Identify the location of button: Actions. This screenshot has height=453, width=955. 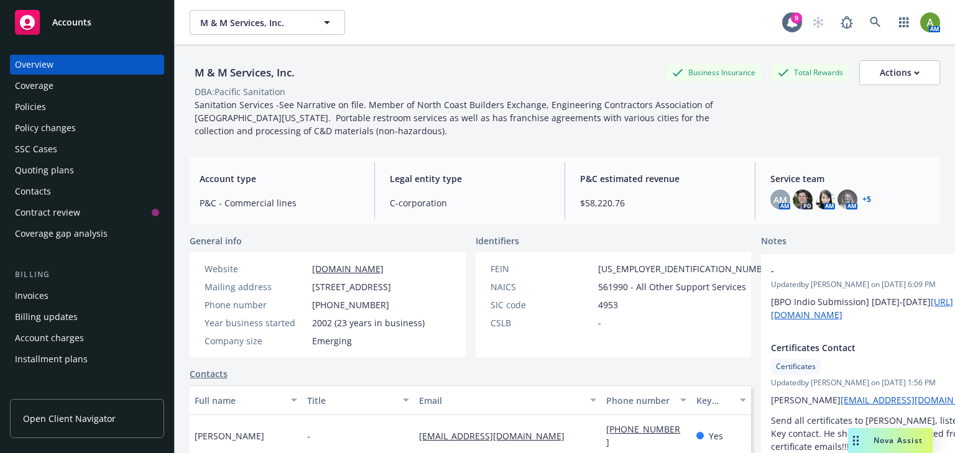
(900, 73).